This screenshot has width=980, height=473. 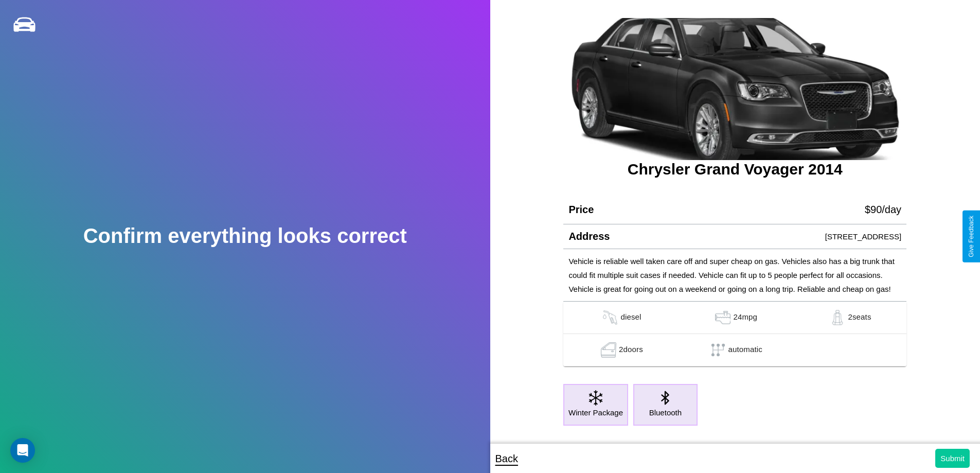 I want to click on h4: Address, so click(x=589, y=236).